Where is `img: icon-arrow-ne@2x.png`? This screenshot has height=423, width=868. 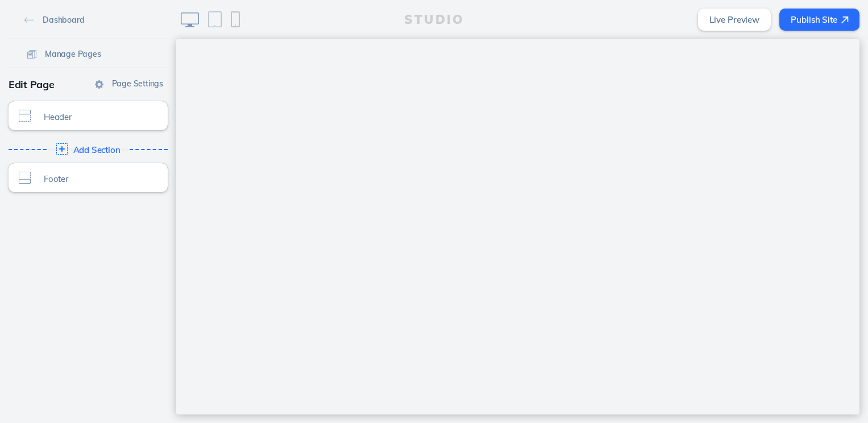 img: icon-arrow-ne@2x.png is located at coordinates (845, 20).